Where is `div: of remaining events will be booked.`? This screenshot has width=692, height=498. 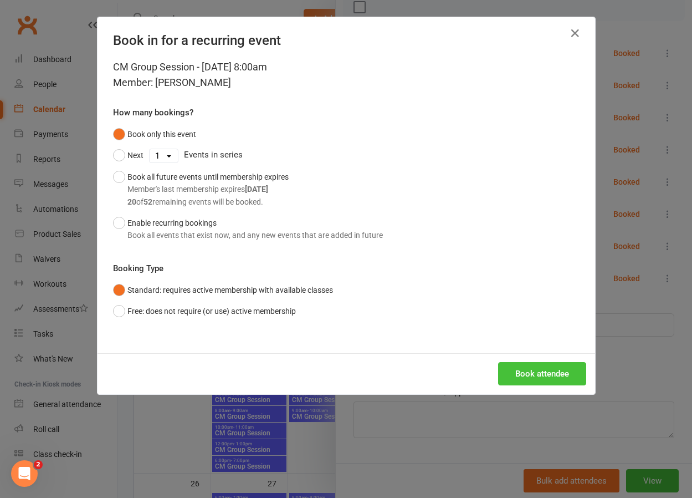
div: of remaining events will be booked. is located at coordinates (208, 202).